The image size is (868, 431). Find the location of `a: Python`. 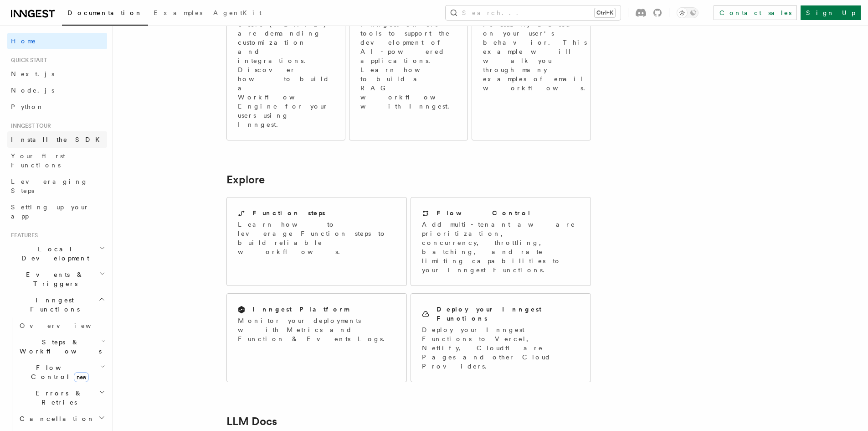

a: Python is located at coordinates (57, 107).